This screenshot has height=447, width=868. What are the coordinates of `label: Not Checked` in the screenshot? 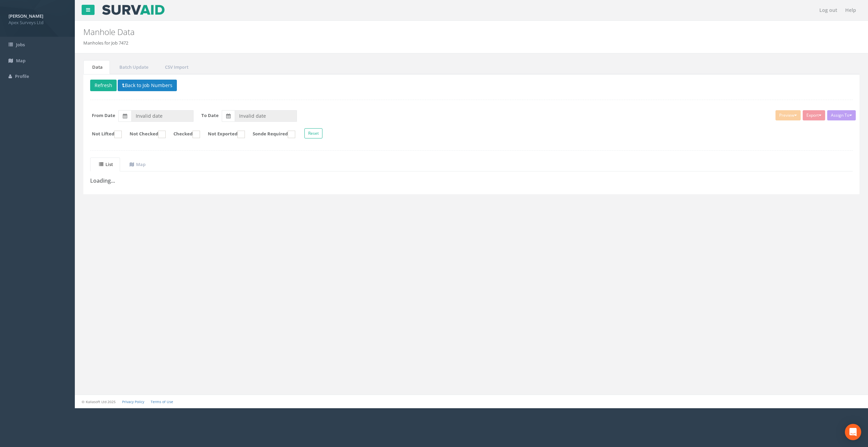 It's located at (144, 134).